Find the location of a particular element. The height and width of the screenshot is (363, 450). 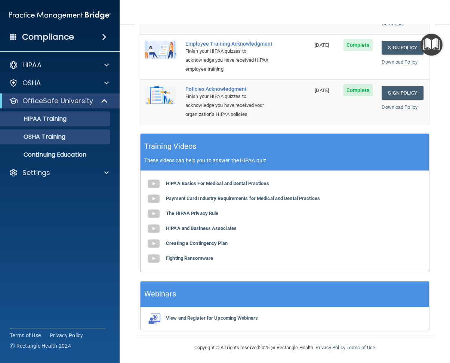

div: Finish your HIPAA quizzes to acknowledge you have received your organization’s HIPAA policies. is located at coordinates (229, 105).